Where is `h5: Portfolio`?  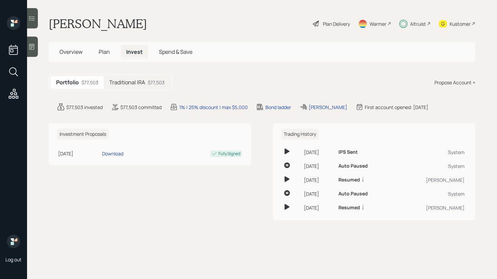
h5: Portfolio is located at coordinates (67, 82).